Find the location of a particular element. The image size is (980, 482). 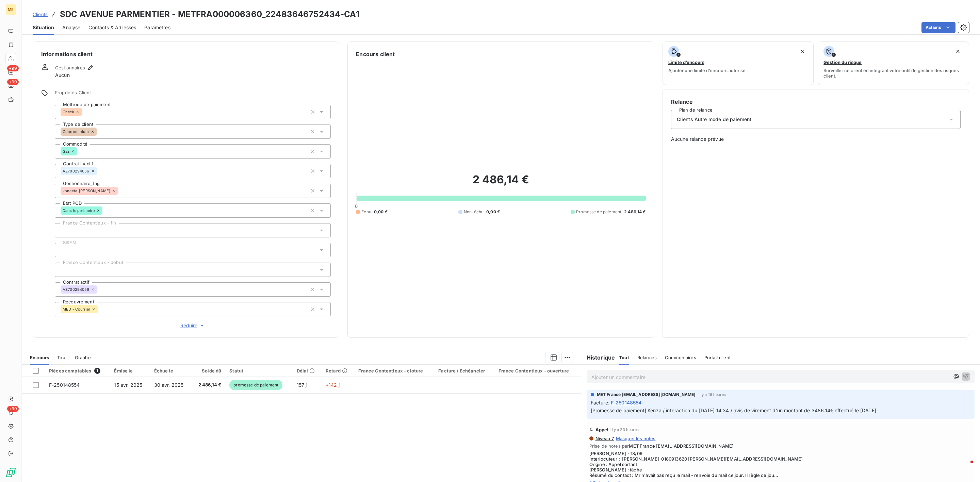

span: 0 is located at coordinates (356, 206).